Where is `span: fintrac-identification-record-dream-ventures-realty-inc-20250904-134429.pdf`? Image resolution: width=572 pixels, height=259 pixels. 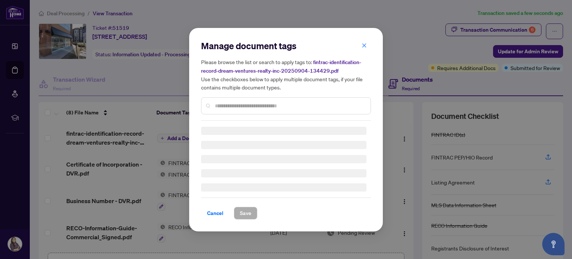 span: fintrac-identification-record-dream-ventures-realty-inc-20250904-134429.pdf is located at coordinates (281, 66).